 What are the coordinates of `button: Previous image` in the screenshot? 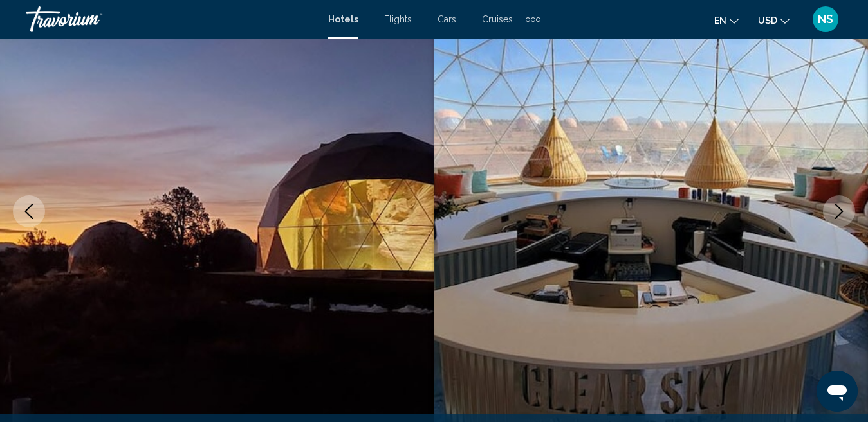 It's located at (29, 211).